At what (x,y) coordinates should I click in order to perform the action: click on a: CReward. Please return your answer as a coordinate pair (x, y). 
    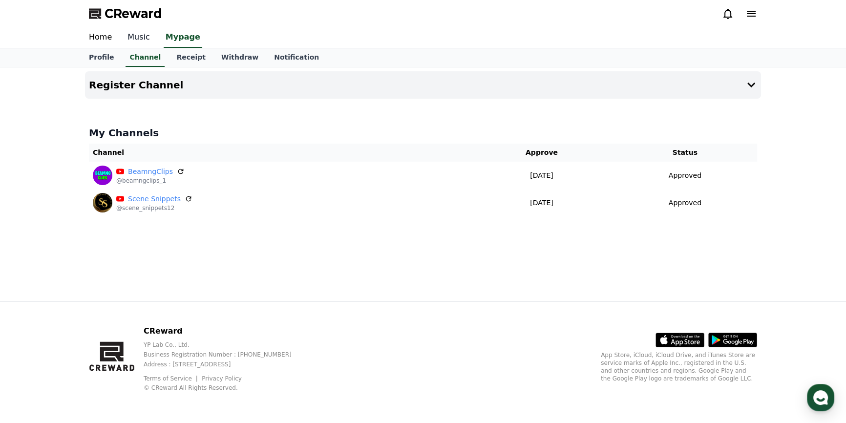
    Looking at the image, I should click on (125, 14).